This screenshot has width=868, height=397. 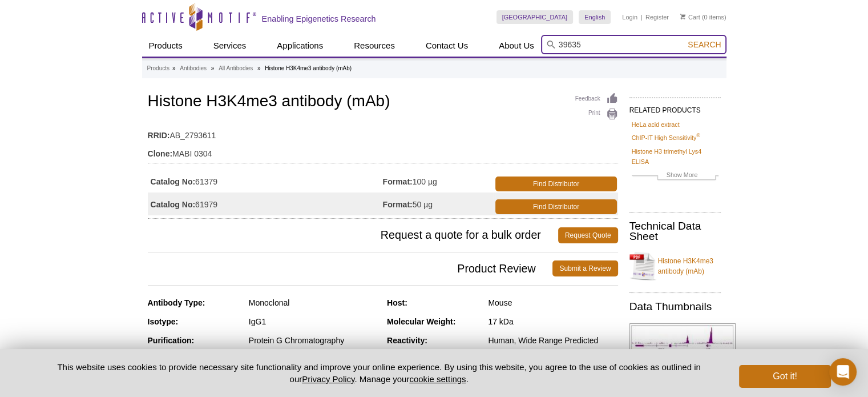 What do you see at coordinates (438, 204) in the screenshot?
I see `td: 50 µg` at bounding box center [438, 204].